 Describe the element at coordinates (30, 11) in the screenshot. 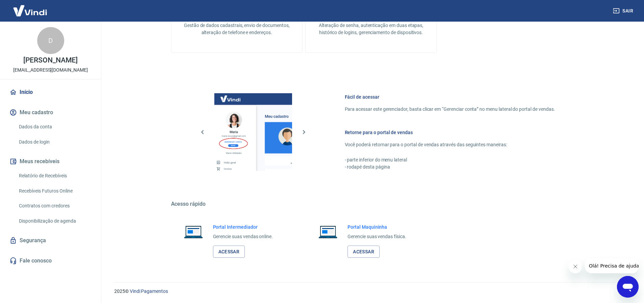

I see `img: Vindi` at that location.